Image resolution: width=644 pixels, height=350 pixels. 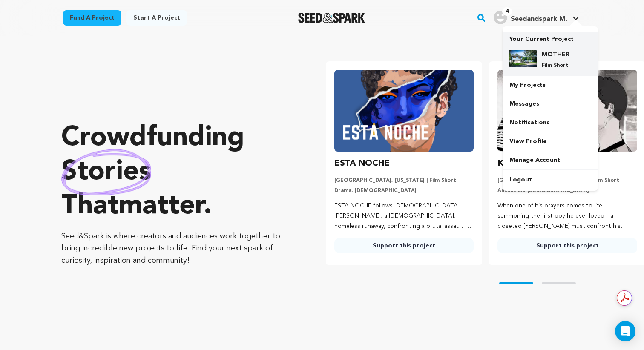 What do you see at coordinates (331, 18) in the screenshot?
I see `img: Seed&Spark Logo Dark Mode` at bounding box center [331, 18].